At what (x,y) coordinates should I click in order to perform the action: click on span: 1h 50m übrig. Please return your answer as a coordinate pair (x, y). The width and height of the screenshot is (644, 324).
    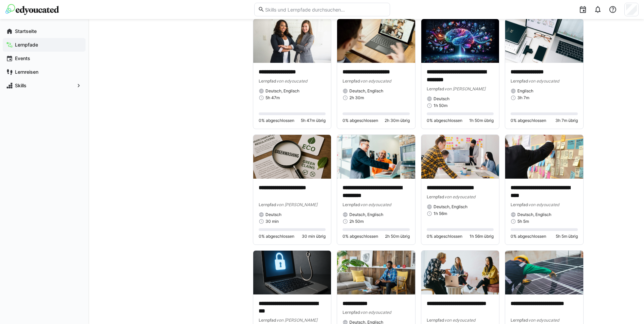
    Looking at the image, I should click on (481, 121).